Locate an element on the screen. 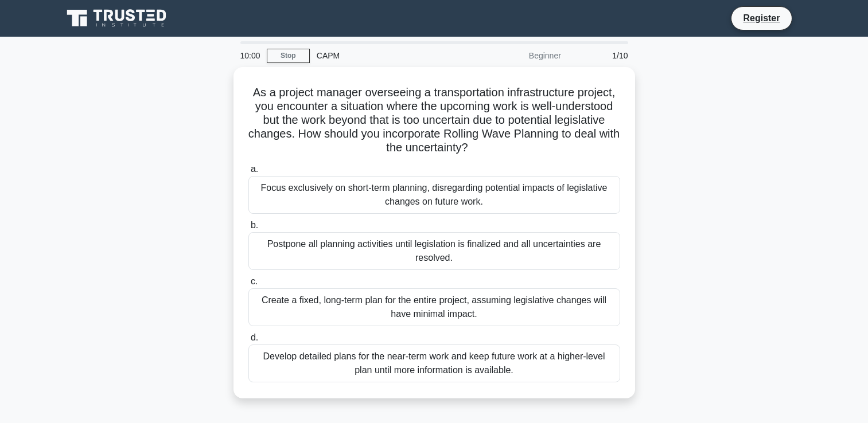  a: Stop is located at coordinates (288, 56).